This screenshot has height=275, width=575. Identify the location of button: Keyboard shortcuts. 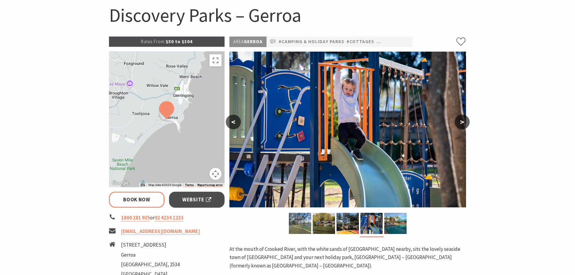
(143, 185).